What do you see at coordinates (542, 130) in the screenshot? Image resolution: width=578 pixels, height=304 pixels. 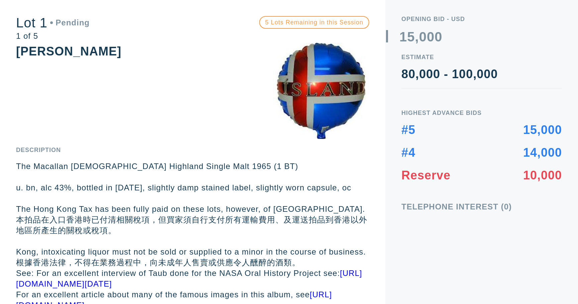 I see `div: 15,000` at bounding box center [542, 130].